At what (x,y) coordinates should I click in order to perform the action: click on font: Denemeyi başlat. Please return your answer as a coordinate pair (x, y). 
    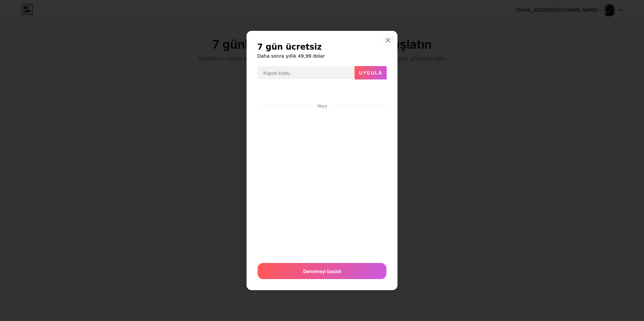
    Looking at the image, I should click on (322, 271).